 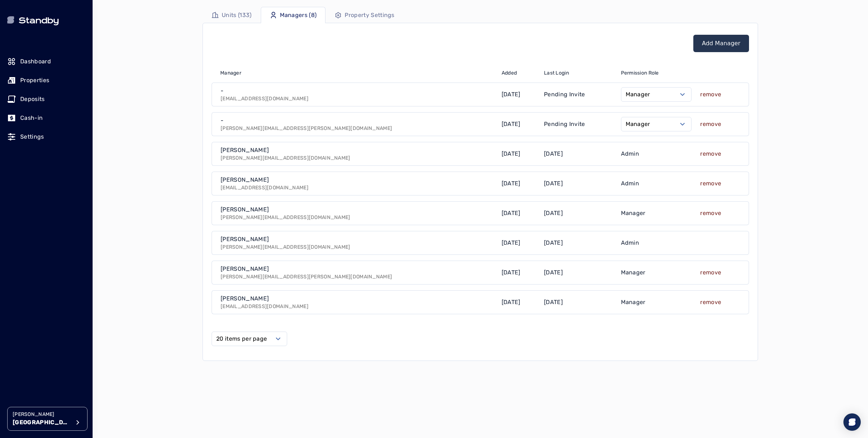 I want to click on label: 20 items per page, so click(x=242, y=339).